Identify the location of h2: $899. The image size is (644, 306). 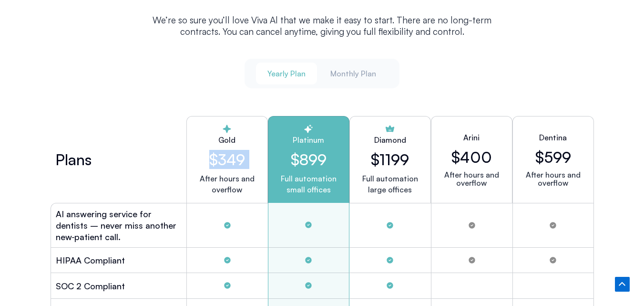
(308, 160).